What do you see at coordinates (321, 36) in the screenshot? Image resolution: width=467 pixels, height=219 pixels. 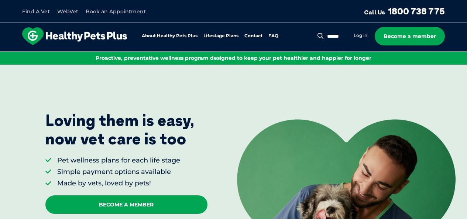 I see `button: Search` at bounding box center [321, 36].